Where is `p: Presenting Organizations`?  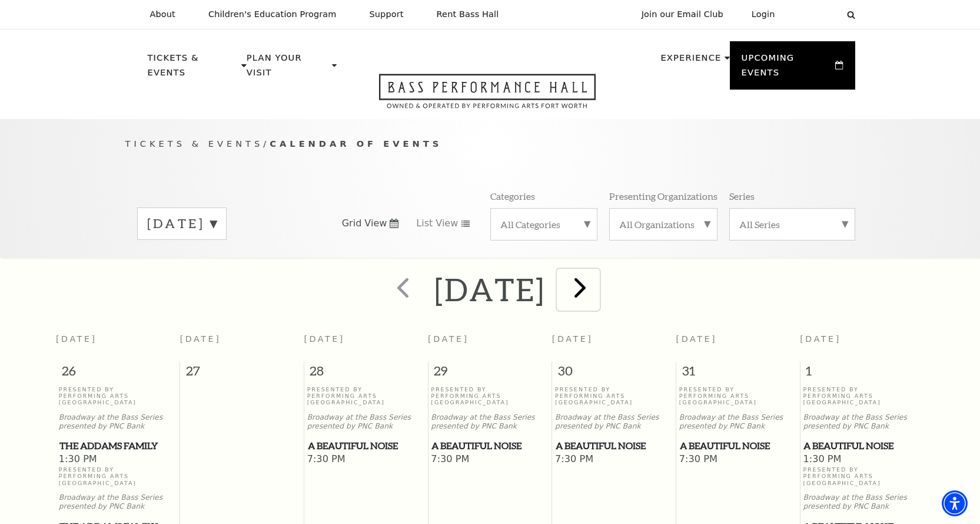 p: Presenting Organizations is located at coordinates (663, 195).